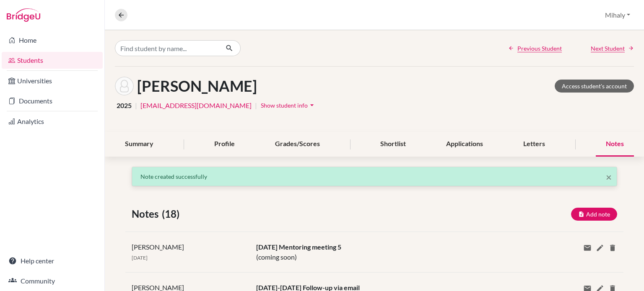 This screenshot has height=291, width=644. What do you see at coordinates (124, 106) in the screenshot?
I see `span: 2025` at bounding box center [124, 106].